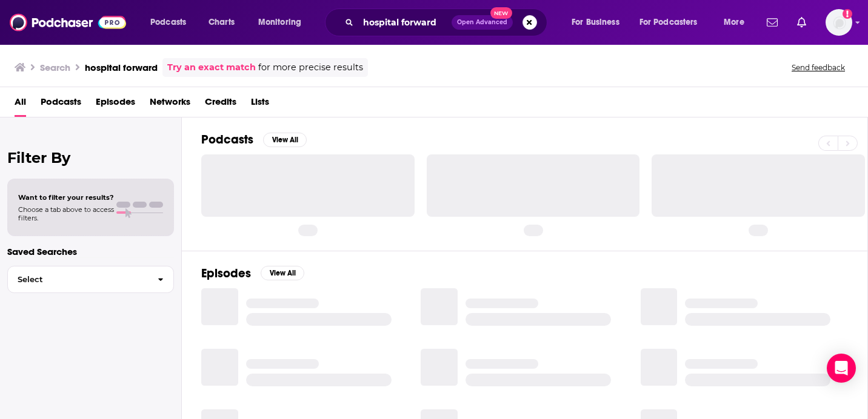 Image resolution: width=868 pixels, height=419 pixels. What do you see at coordinates (55, 67) in the screenshot?
I see `h3: Search` at bounding box center [55, 67].